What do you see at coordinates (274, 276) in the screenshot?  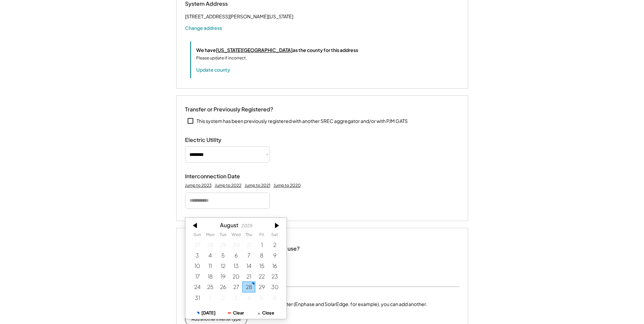 I see `div: 8/23/2025` at bounding box center [274, 276].